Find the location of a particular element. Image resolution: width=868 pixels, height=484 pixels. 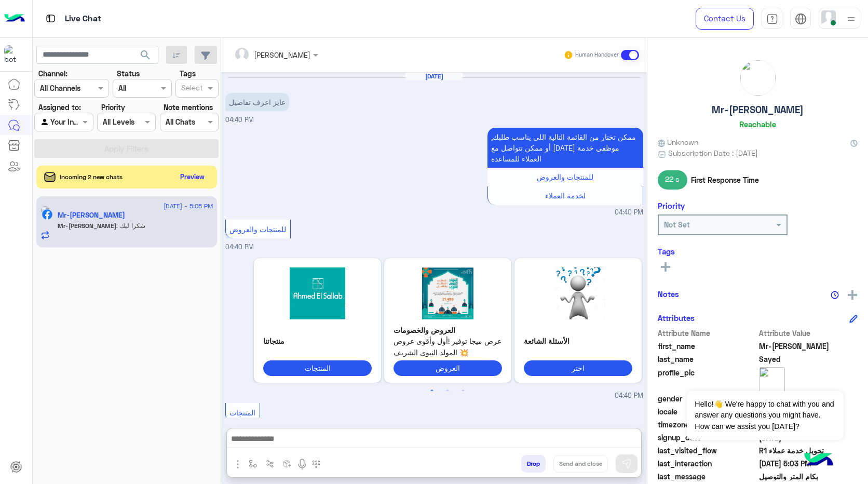

span: last_name is located at coordinates (707, 359).